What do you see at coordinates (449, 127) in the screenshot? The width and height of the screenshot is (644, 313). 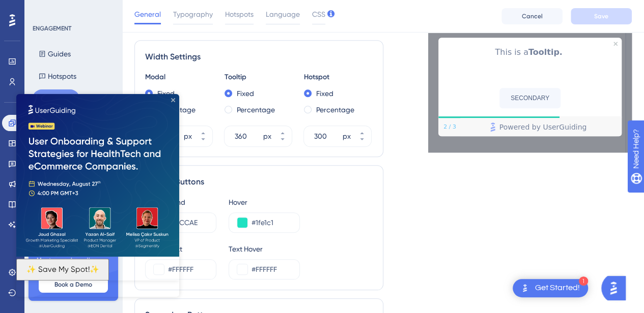 I see `div: Step 2 of 3` at bounding box center [449, 127].